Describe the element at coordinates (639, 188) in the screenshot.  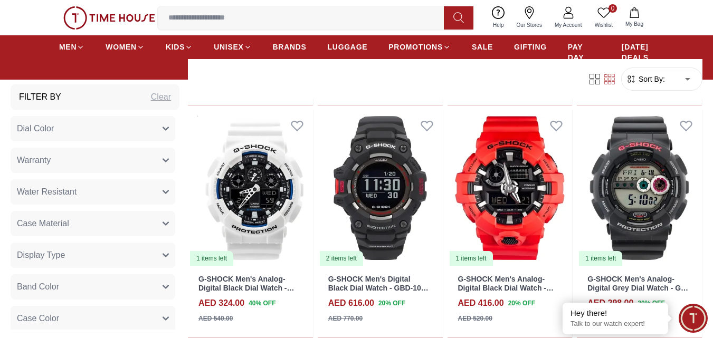
I see `a: G-SHOCK Men's Analog-Digital Grey Dial Watch - GD-100-1A1 items left` at that location.